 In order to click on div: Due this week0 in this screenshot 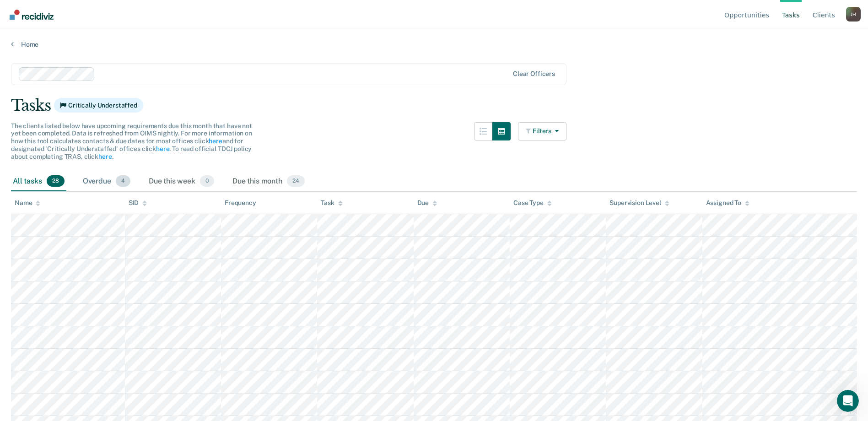, I will do `click(182, 181)`.